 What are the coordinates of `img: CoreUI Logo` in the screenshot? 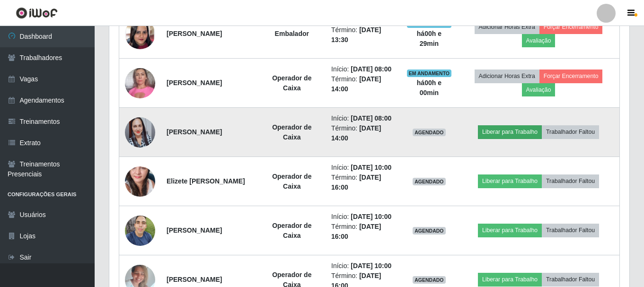 It's located at (37, 13).